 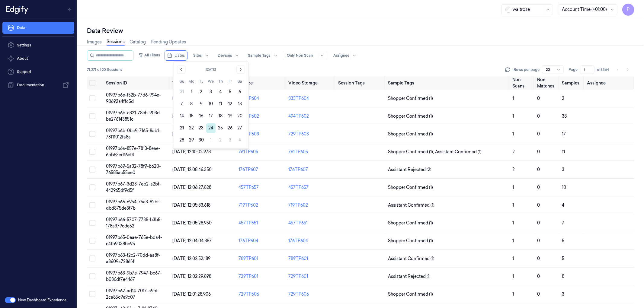 What do you see at coordinates (514, 152) in the screenshot?
I see `span: 2` at bounding box center [514, 152].